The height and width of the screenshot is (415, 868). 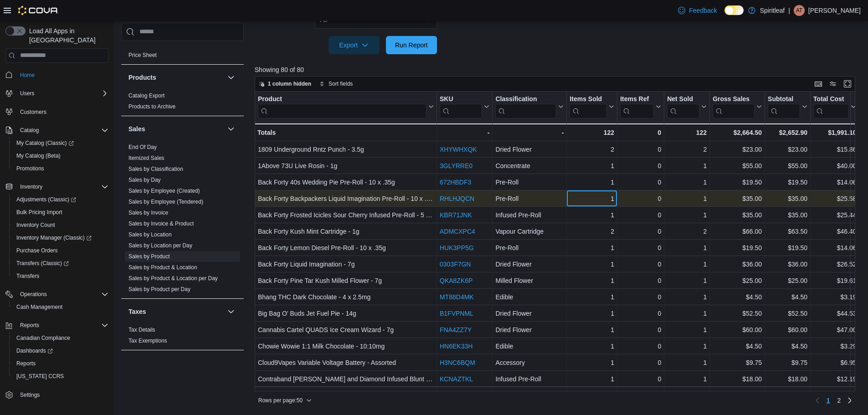 What do you see at coordinates (529, 248) in the screenshot?
I see `div: Pre-Roll` at bounding box center [529, 248].